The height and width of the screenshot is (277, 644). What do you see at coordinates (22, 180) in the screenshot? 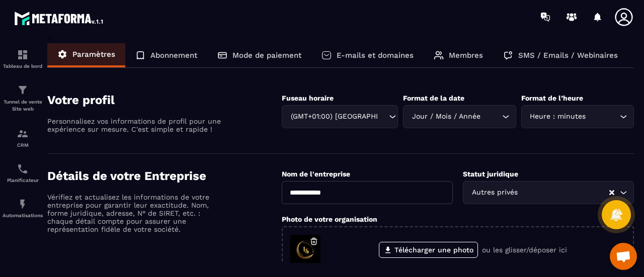
I see `p: Planificateur` at bounding box center [22, 180].